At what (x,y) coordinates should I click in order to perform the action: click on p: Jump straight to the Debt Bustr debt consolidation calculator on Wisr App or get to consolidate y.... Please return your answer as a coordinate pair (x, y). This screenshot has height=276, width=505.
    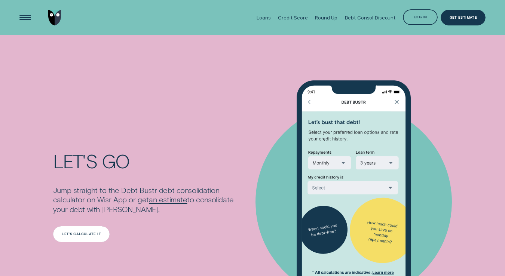
    Looking at the image, I should click on (151, 200).